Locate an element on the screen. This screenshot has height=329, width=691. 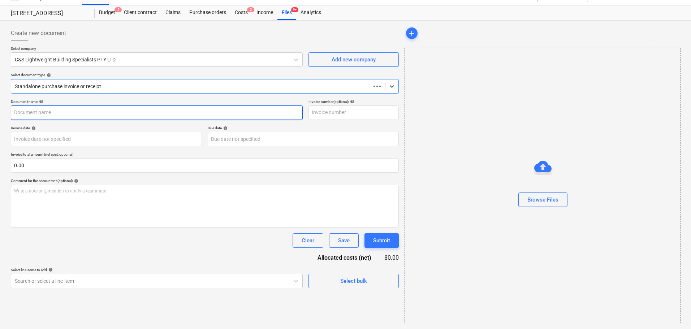
div: Save is located at coordinates (344, 240).